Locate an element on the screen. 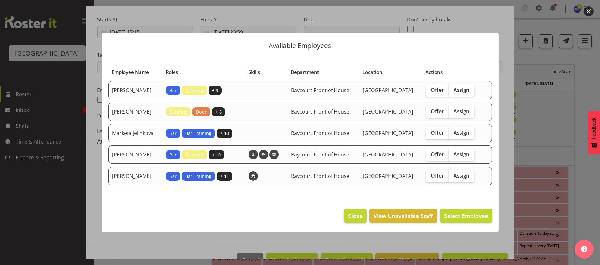  div: Employee Name is located at coordinates (135, 72).